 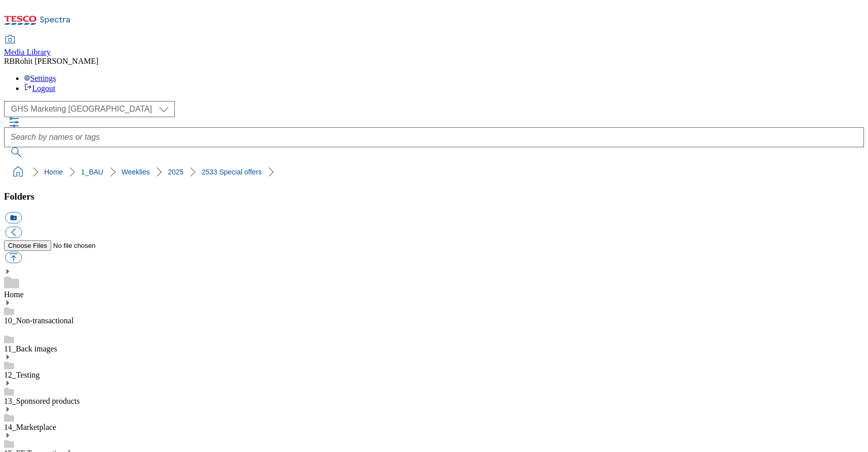 What do you see at coordinates (30, 348) in the screenshot?
I see `a: 11_Back images` at bounding box center [30, 348].